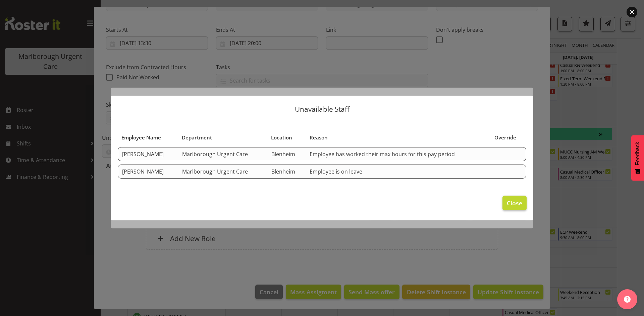 The width and height of the screenshot is (644, 316). What do you see at coordinates (627, 300) in the screenshot?
I see `img: help-xxl-2.png` at bounding box center [627, 300].